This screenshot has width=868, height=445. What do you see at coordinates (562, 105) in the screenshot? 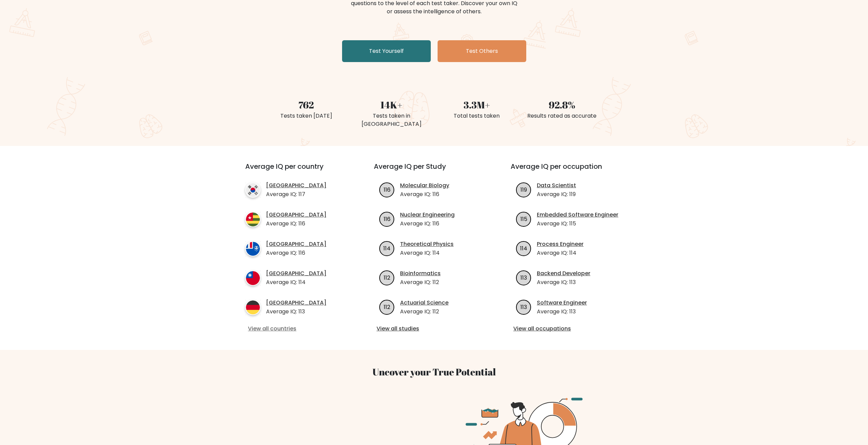
I see `div: 92.8%` at bounding box center [562, 105].